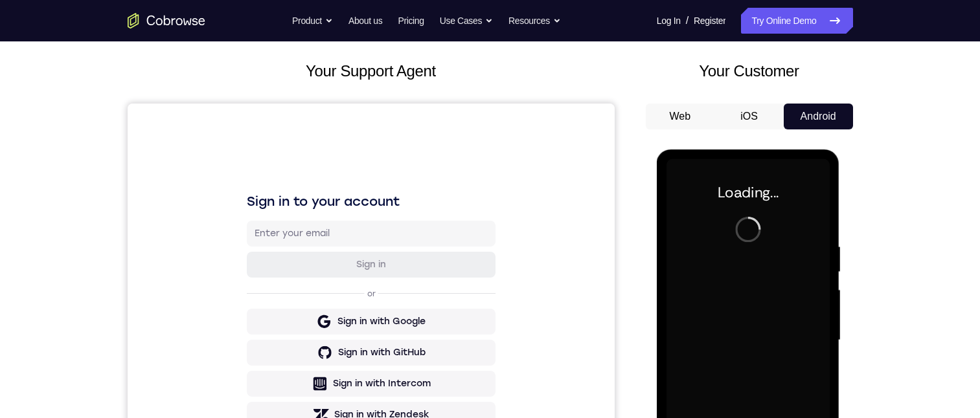 This screenshot has width=980, height=418. I want to click on h2: Your Customer, so click(750, 71).